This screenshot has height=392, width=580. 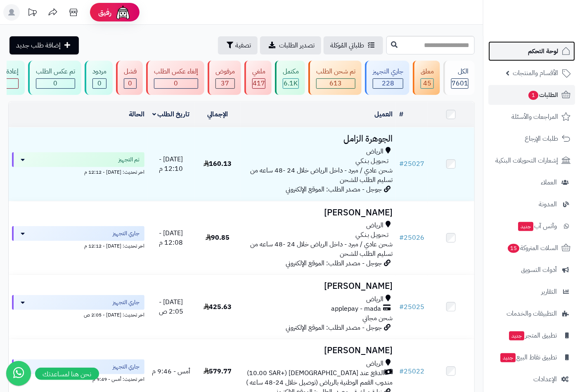 I want to click on a: الحالة, so click(x=137, y=114).